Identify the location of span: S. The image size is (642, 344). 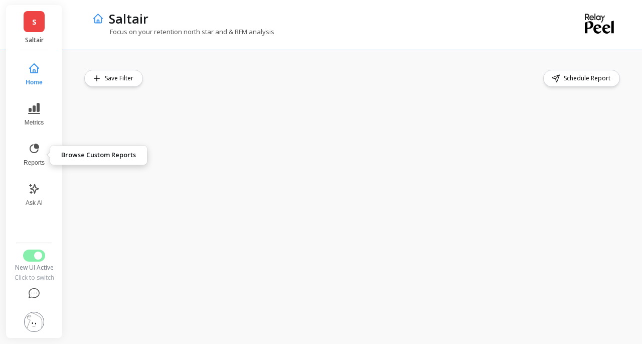
(34, 22).